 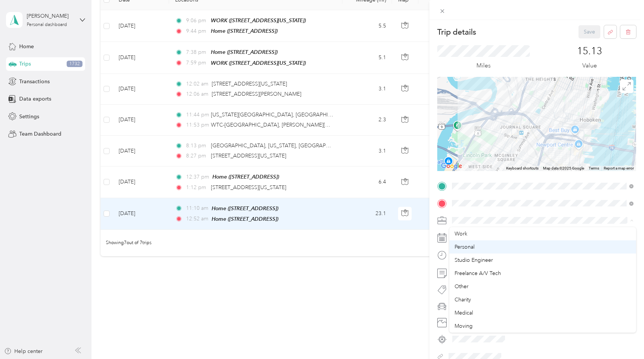 I want to click on span: Personal, so click(x=464, y=247).